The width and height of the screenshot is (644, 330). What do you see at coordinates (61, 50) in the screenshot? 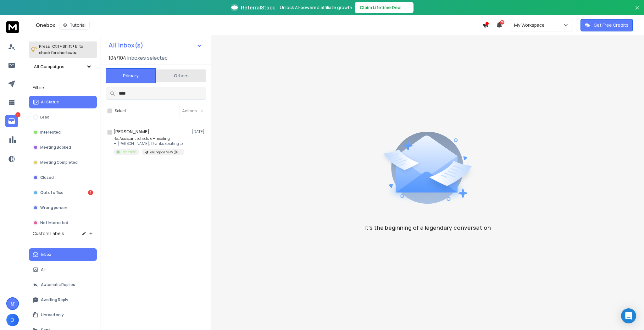
I see `p: Press to check for shortcuts.` at bounding box center [61, 50].